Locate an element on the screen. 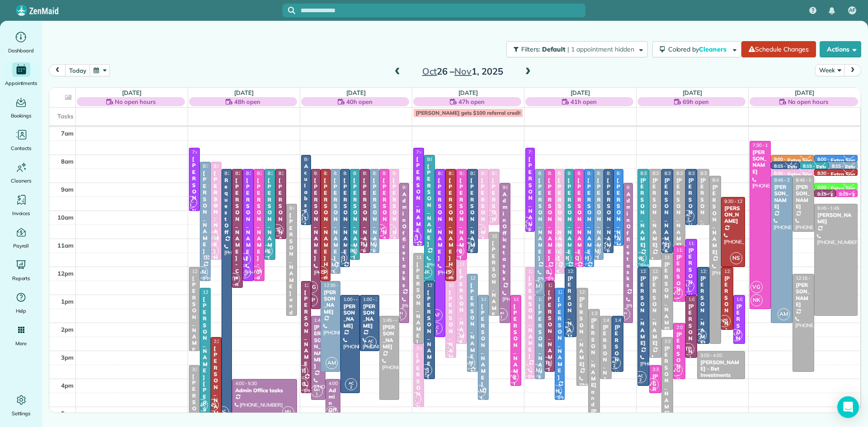  span: 8:30 - 2:30 is located at coordinates (449, 173).